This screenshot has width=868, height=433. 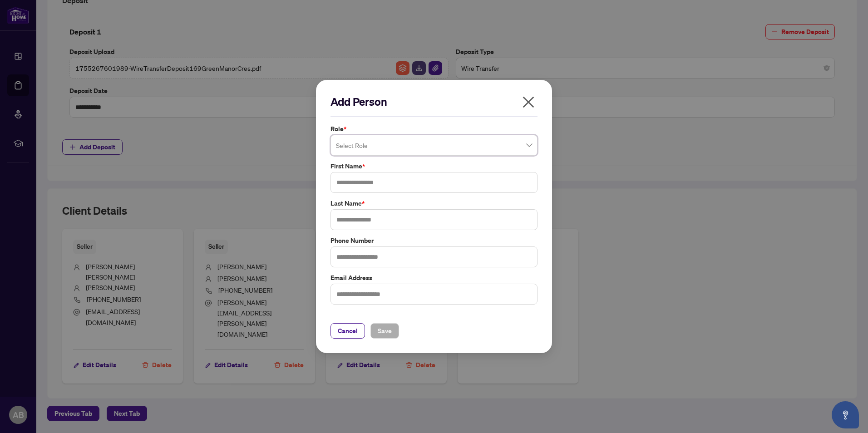 What do you see at coordinates (384, 331) in the screenshot?
I see `button: Save` at bounding box center [384, 331].